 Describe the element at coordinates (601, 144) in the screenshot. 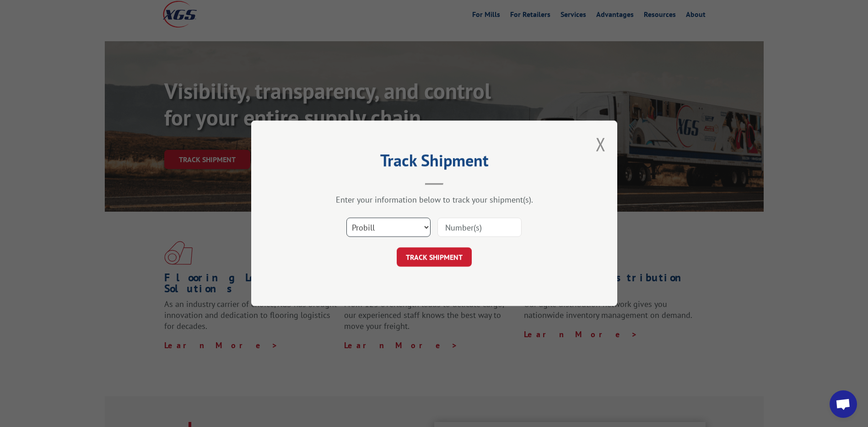

I see `button: Close modal` at that location.